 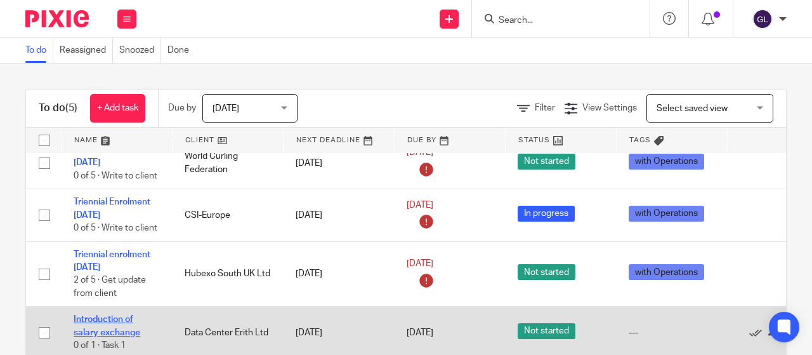 What do you see at coordinates (117, 108) in the screenshot?
I see `a: + Add task` at bounding box center [117, 108].